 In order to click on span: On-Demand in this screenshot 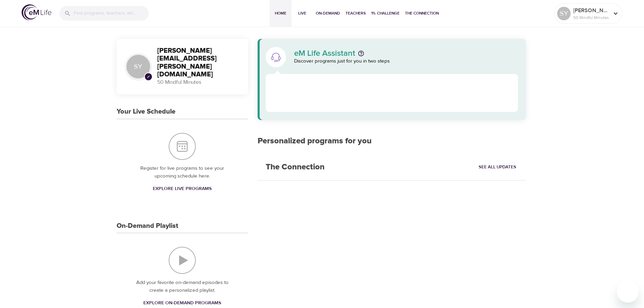, I will do `click(328, 13)`.